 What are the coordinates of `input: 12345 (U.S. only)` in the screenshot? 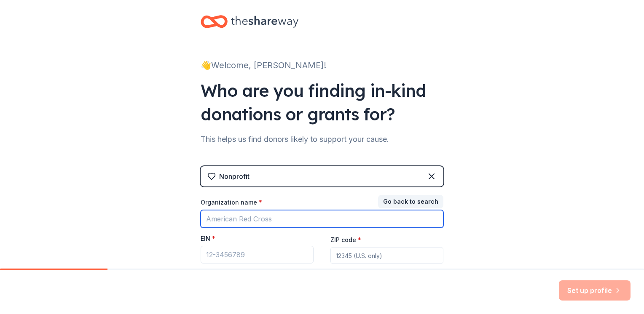 It's located at (387, 256).